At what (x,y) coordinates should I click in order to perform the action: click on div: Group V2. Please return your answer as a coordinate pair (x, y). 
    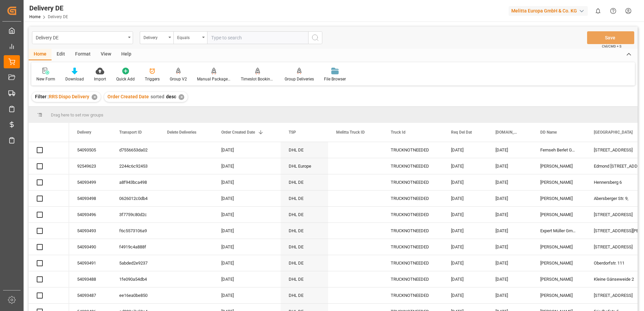
    Looking at the image, I should click on (178, 79).